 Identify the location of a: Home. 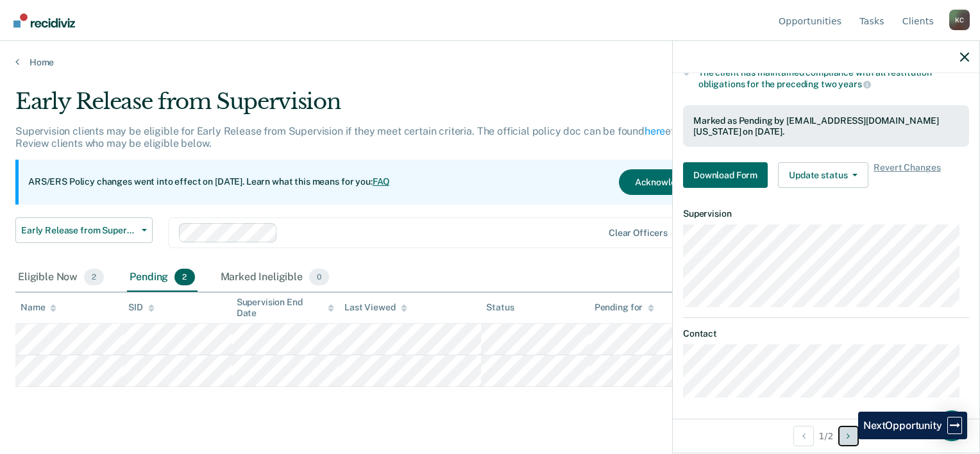
(490, 62).